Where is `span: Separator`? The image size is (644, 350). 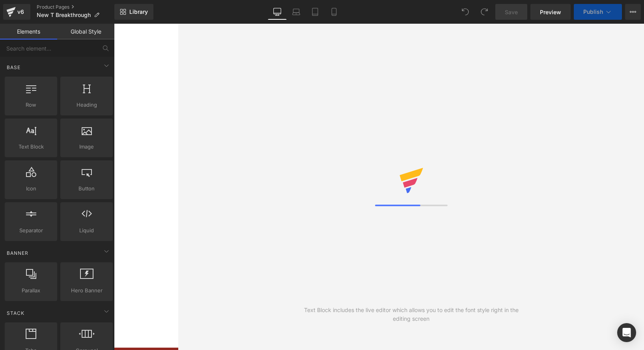
span: Separator is located at coordinates (31, 230).